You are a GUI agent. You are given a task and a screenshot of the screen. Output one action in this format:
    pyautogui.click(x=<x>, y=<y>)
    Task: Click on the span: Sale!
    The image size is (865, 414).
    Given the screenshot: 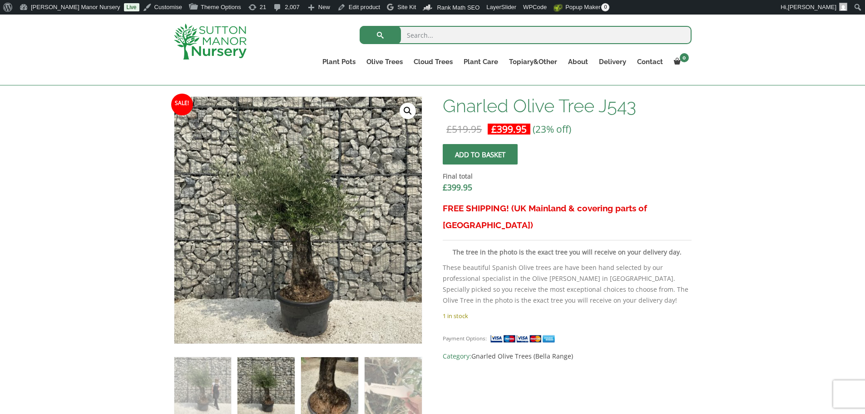 What is the action you would take?
    pyautogui.click(x=182, y=104)
    